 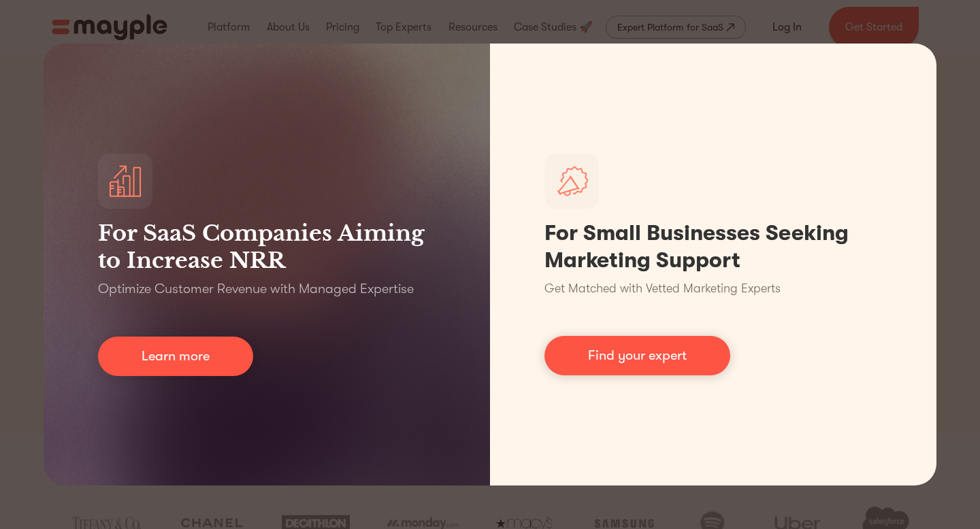 I want to click on p: Get Matched with Vetted Marketing Experts, so click(x=663, y=289).